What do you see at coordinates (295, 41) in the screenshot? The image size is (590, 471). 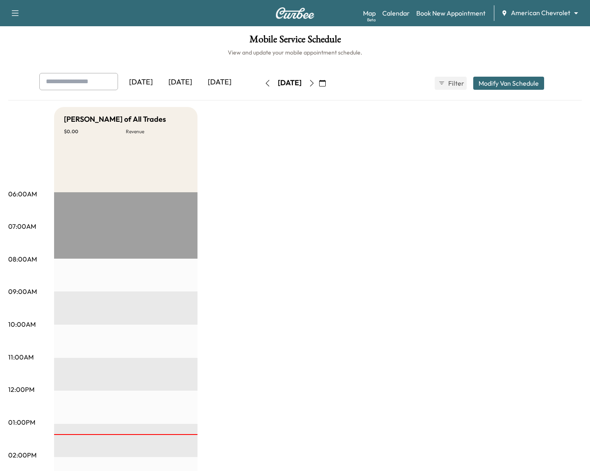 I see `h1: Mobile Service Schedule` at bounding box center [295, 41].